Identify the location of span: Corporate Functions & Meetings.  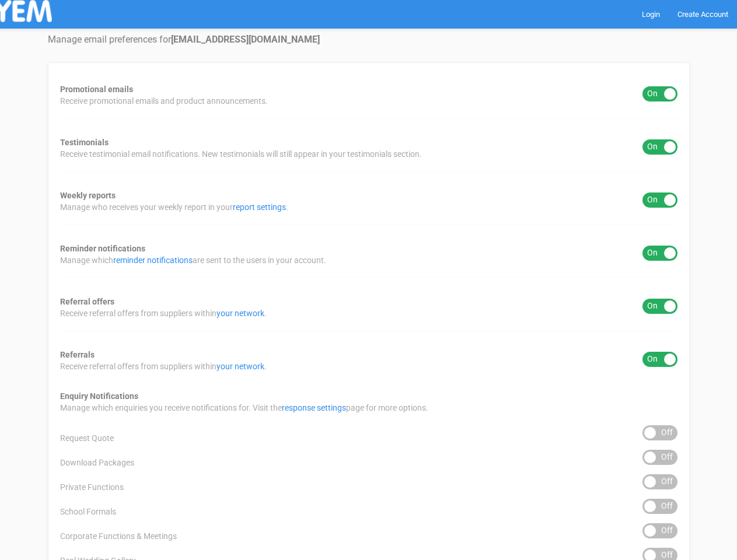
(118, 536).